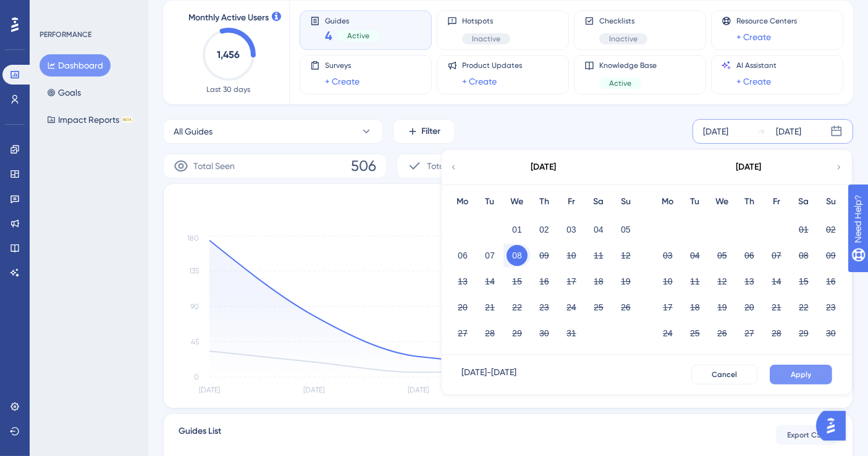 The height and width of the screenshot is (456, 868). What do you see at coordinates (599, 281) in the screenshot?
I see `button: 18` at bounding box center [599, 281].